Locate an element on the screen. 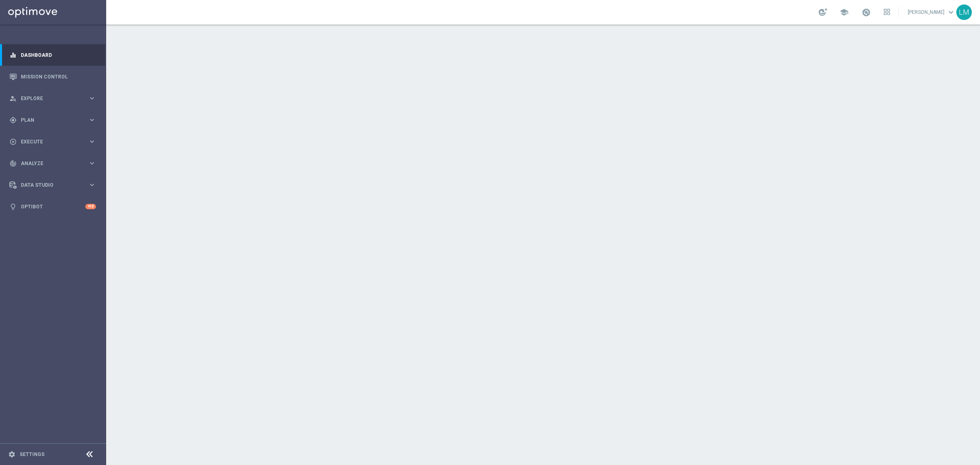 The width and height of the screenshot is (980, 465). div: Optibot is located at coordinates (53, 206).